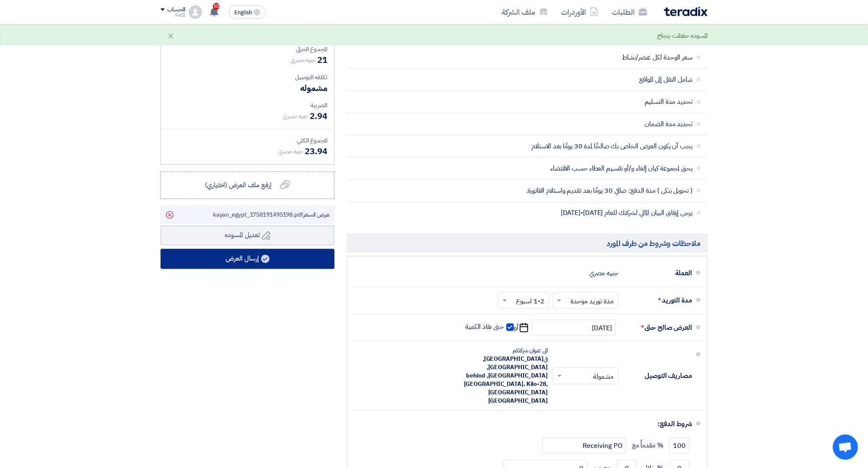 Image resolution: width=868 pixels, height=468 pixels. I want to click on div: العملة, so click(659, 273).